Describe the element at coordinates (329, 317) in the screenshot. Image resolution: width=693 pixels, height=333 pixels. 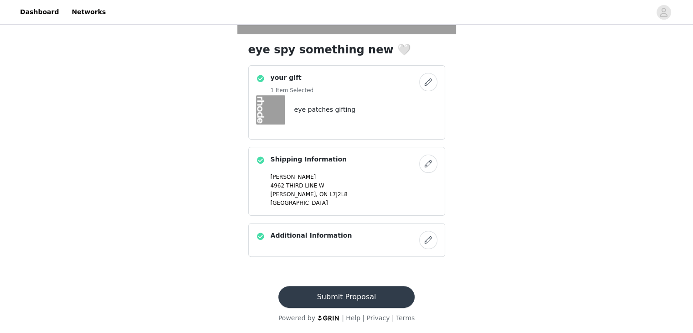
I see `img: logo` at that location.